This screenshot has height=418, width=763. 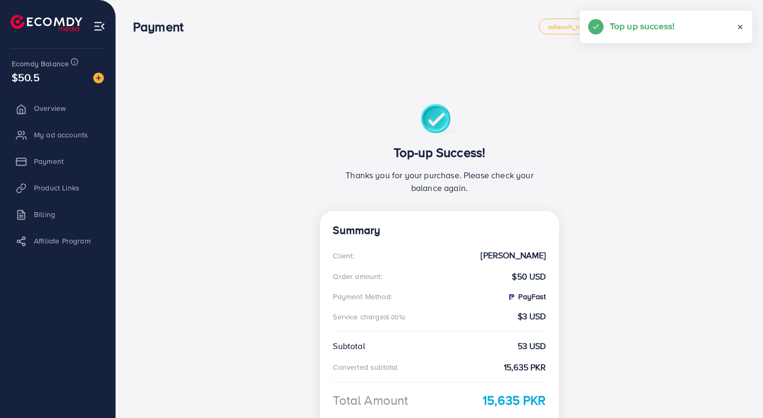 I want to click on div: Converted subtotal, so click(x=365, y=367).